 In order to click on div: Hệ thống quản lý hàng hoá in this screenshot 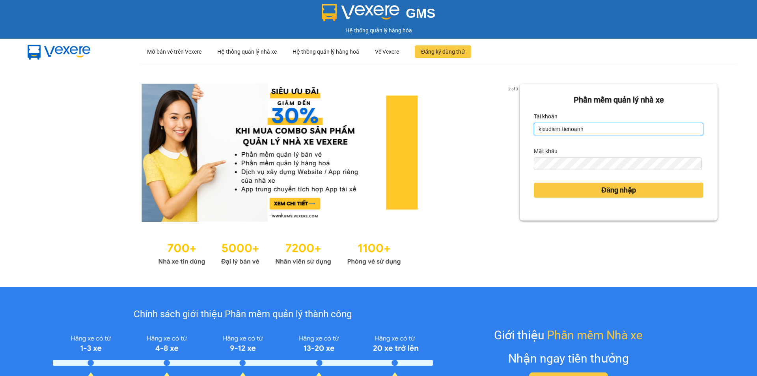, I will do `click(326, 52)`.